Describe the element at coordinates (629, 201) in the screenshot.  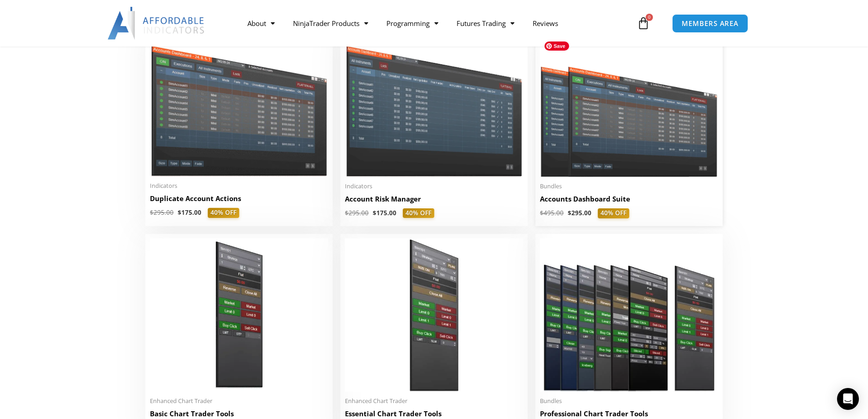
I see `a: Accounts Dashboard Suite` at that location.